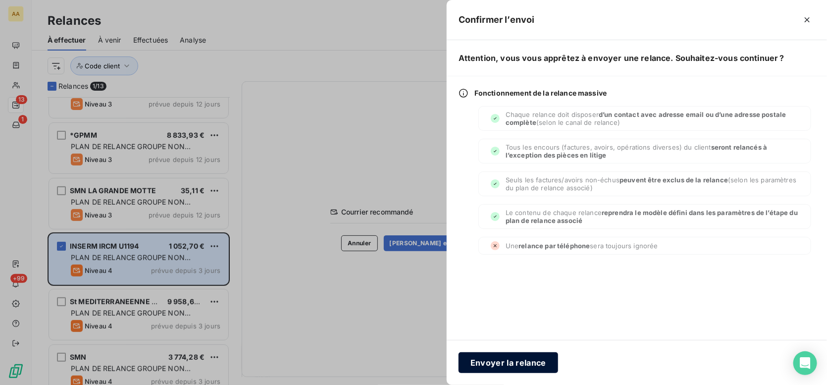  What do you see at coordinates (646, 118) in the screenshot?
I see `span: d’un contact avec adresse email ou d’une adresse postale complète` at bounding box center [646, 118].